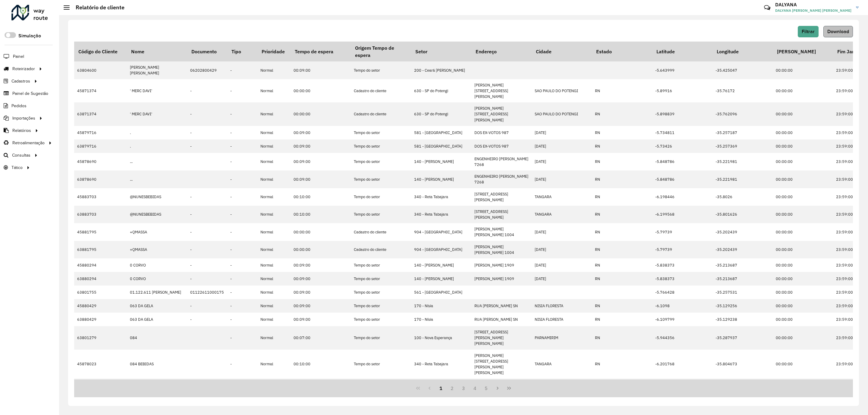  Describe the element at coordinates (97, 8) in the screenshot. I see `h2: Relatório de cliente` at that location.